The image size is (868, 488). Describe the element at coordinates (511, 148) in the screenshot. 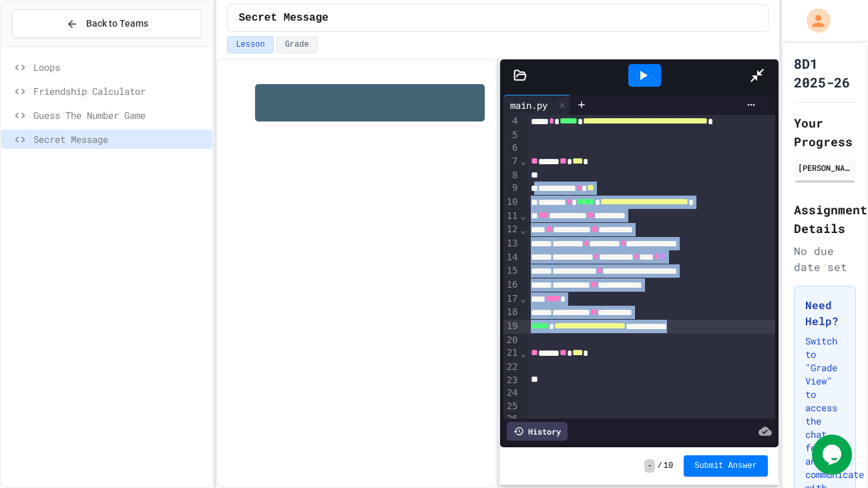

I see `div: 6` at that location.